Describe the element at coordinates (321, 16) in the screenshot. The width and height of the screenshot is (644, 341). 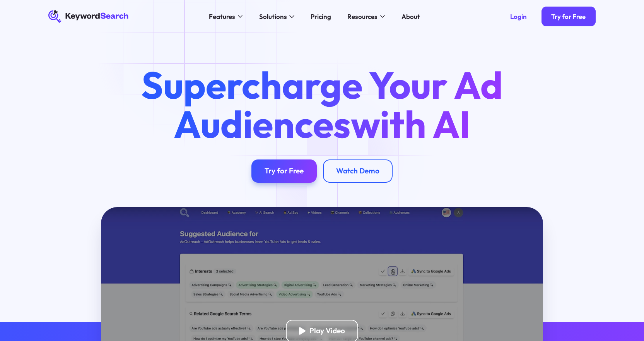
I see `div: Pricing` at that location.